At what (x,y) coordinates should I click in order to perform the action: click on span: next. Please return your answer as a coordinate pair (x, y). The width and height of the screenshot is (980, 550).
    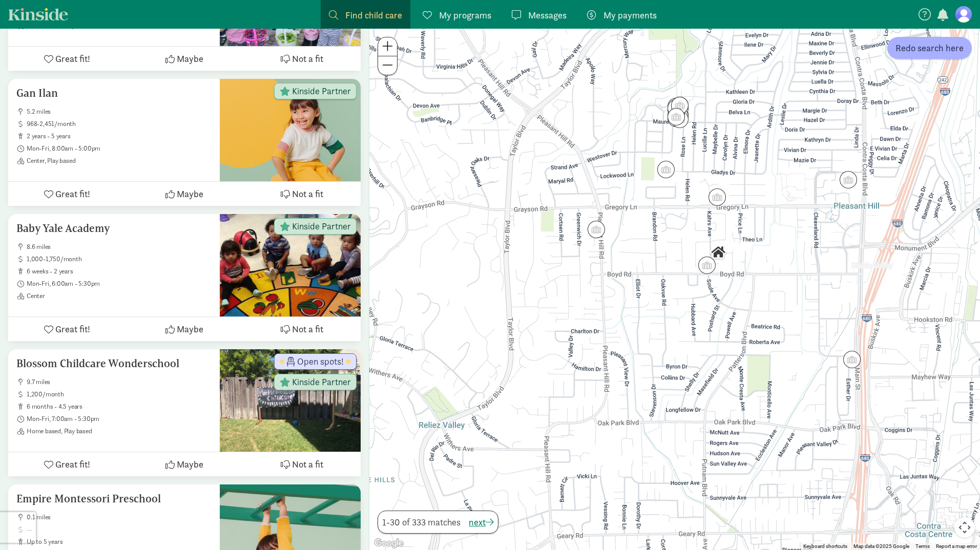
    Looking at the image, I should click on (481, 522).